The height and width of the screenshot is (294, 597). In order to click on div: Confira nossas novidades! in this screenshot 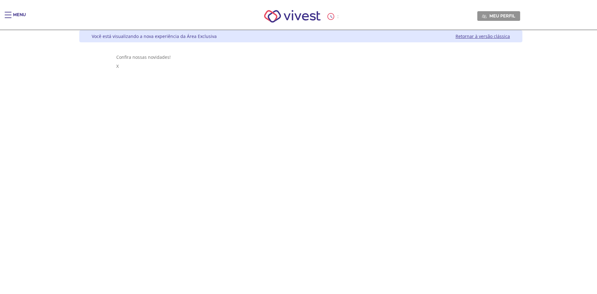, I will do `click(301, 57)`.